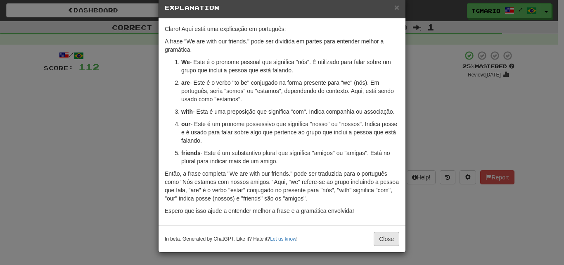 This screenshot has width=564, height=265. Describe the element at coordinates (283, 239) in the screenshot. I see `a: Let us know` at that location.